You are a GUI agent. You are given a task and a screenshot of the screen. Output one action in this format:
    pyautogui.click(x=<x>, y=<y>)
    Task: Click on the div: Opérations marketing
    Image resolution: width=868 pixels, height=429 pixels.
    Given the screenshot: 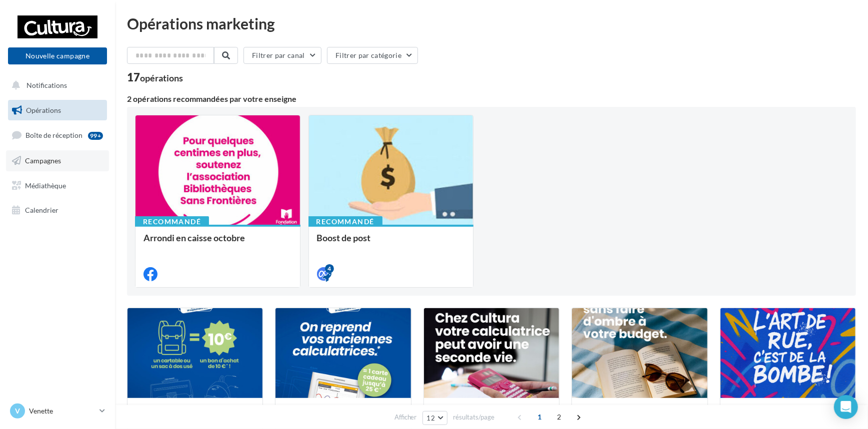 What is the action you would take?
    pyautogui.click(x=492, y=24)
    